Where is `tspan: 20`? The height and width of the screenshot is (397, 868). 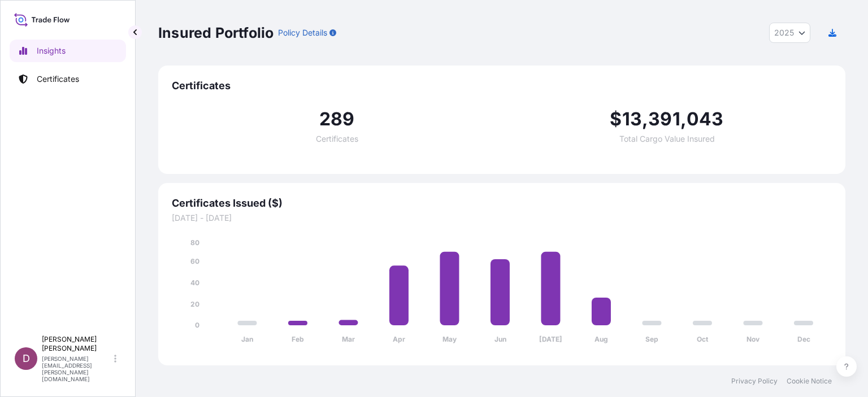 tspan: 20 is located at coordinates (194, 304).